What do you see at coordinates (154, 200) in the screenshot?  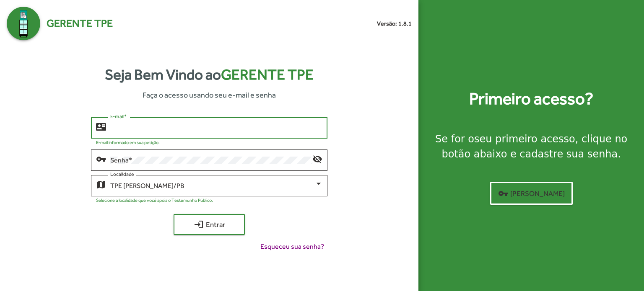 I see `mat-hint: Selecione a localidade que você apoia o Testemunho Público.` at bounding box center [154, 200].